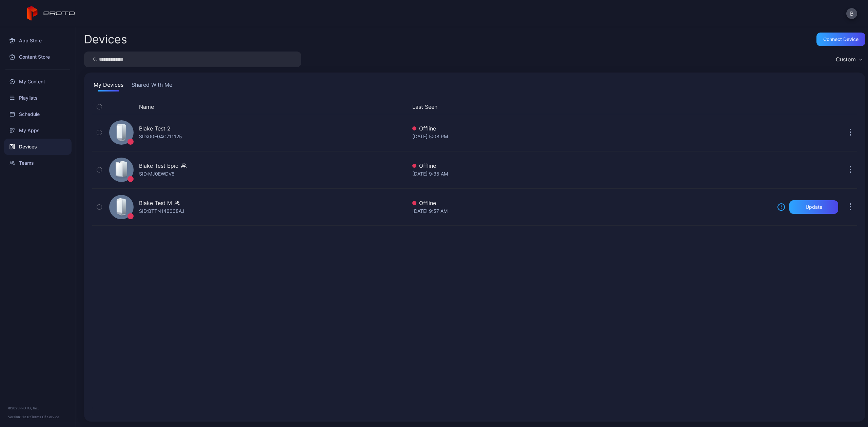 The width and height of the screenshot is (868, 427). Describe the element at coordinates (155, 128) in the screenshot. I see `div: Blake Test 2` at that location.